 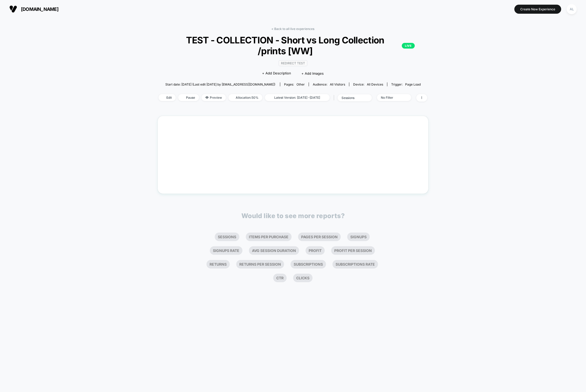 What do you see at coordinates (406, 84) in the screenshot?
I see `div: Trigger:` at bounding box center [406, 84].